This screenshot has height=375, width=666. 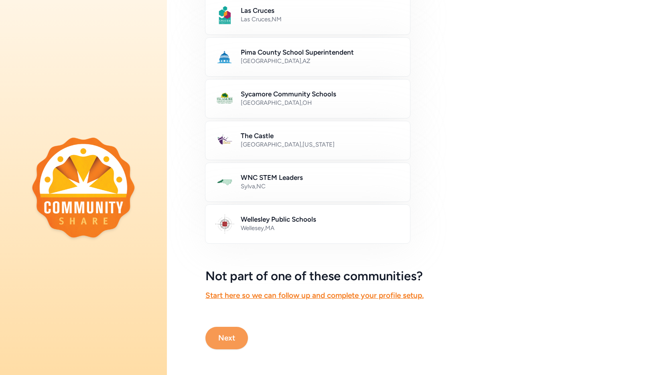 I want to click on img: logo, so click(x=83, y=187).